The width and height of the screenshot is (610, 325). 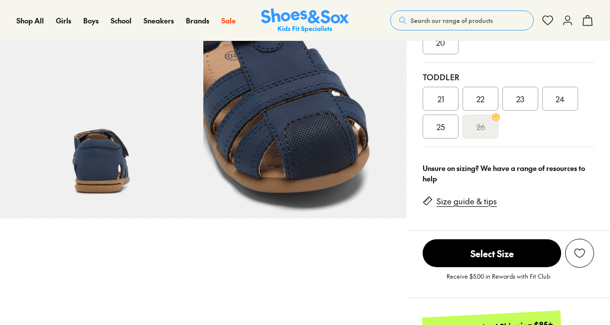 I want to click on span: Search our range of products, so click(x=452, y=20).